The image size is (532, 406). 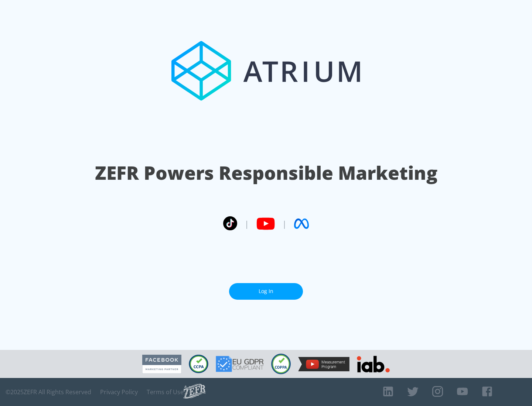 I want to click on img: YouTube Measurement Program, so click(x=324, y=364).